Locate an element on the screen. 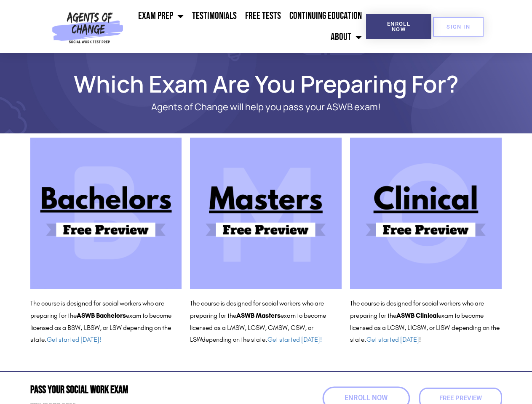  b: ASWB Masters is located at coordinates (258, 315).